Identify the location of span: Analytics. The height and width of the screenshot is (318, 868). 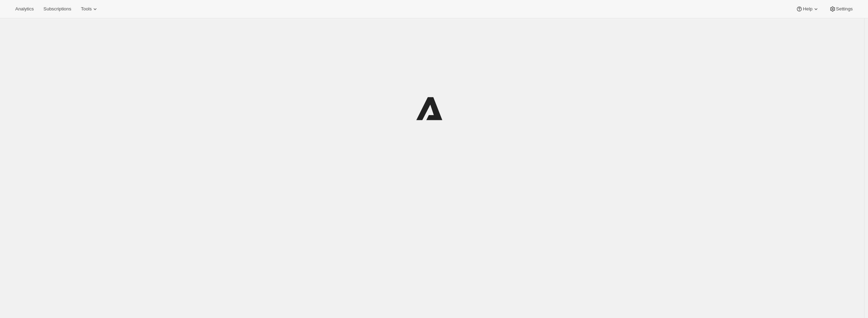
(24, 9).